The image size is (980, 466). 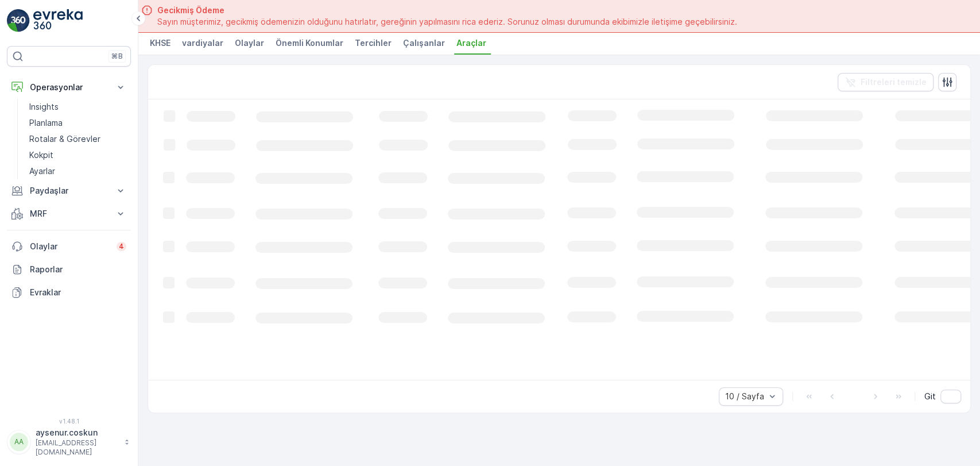 I want to click on img: logo_light-DOdMpM7g.png, so click(x=58, y=20).